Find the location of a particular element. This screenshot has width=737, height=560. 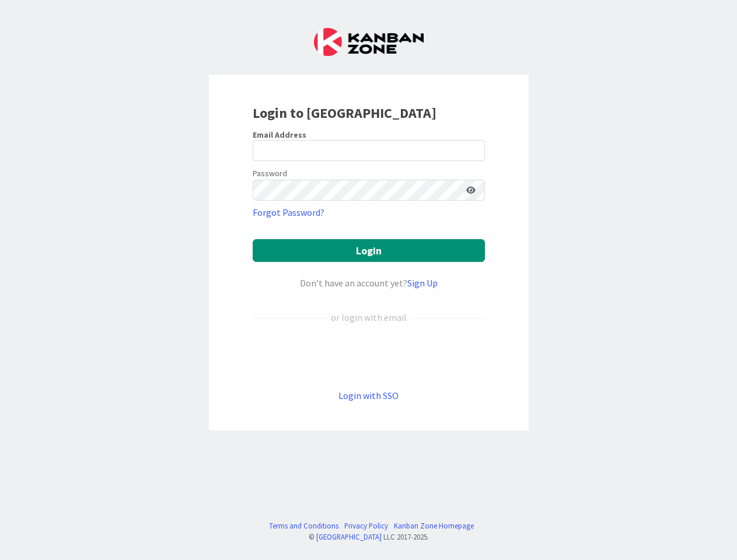

a: Privacy Policy is located at coordinates (366, 526).